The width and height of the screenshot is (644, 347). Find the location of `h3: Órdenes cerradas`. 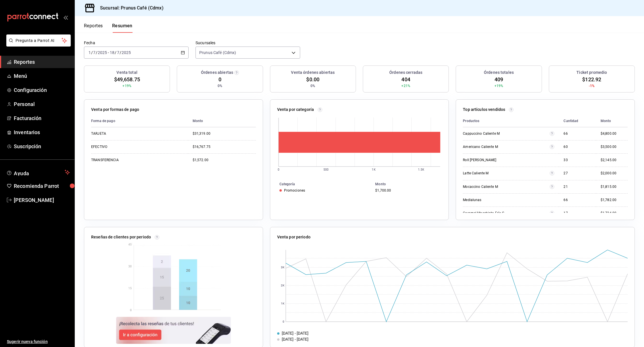

h3: Órdenes cerradas is located at coordinates (406, 72).